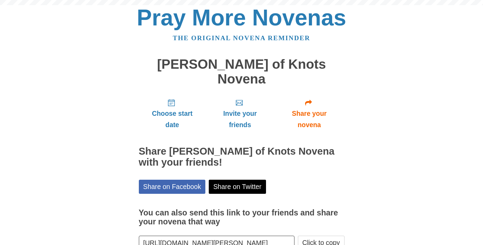  What do you see at coordinates (241, 17) in the screenshot?
I see `a: Pray More Novenas` at bounding box center [241, 17].